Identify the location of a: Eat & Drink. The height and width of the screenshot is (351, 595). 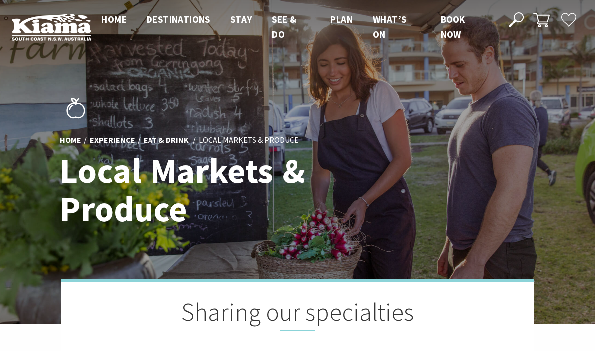
(166, 140).